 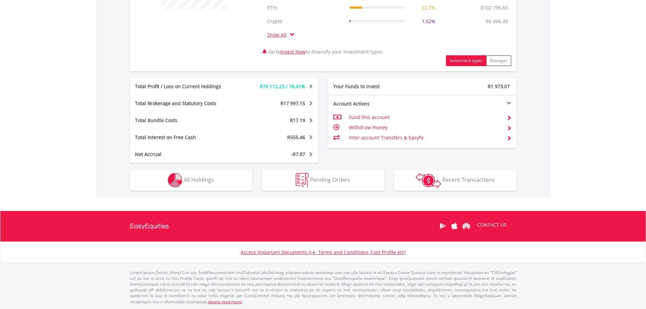 I want to click on img: pending_instructions-wht.png, so click(x=302, y=180).